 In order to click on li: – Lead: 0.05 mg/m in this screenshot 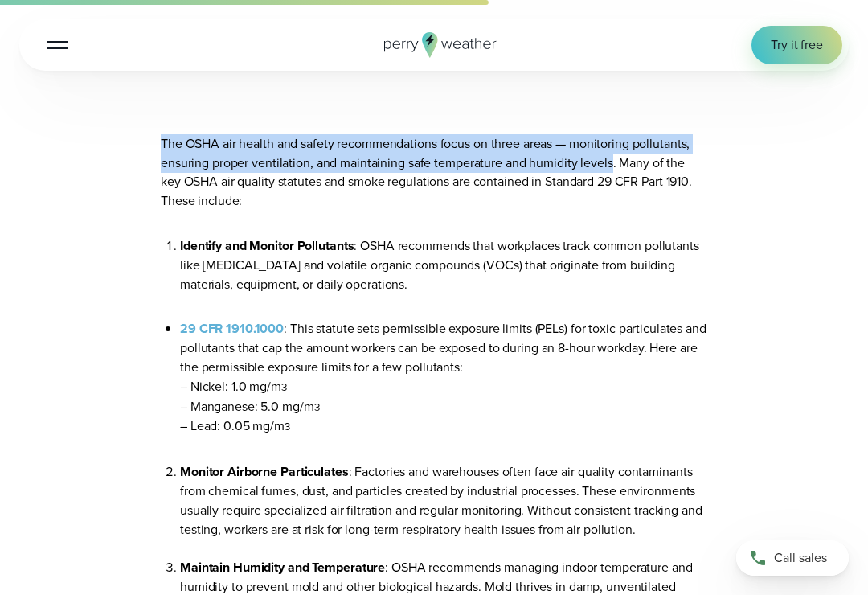, I will do `click(443, 426)`.